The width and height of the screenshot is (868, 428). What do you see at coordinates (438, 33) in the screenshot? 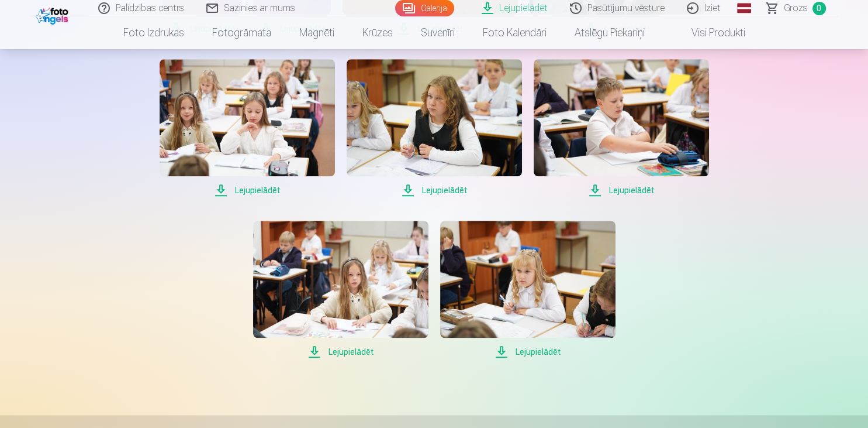
I see `a: Suvenīri` at bounding box center [438, 33].